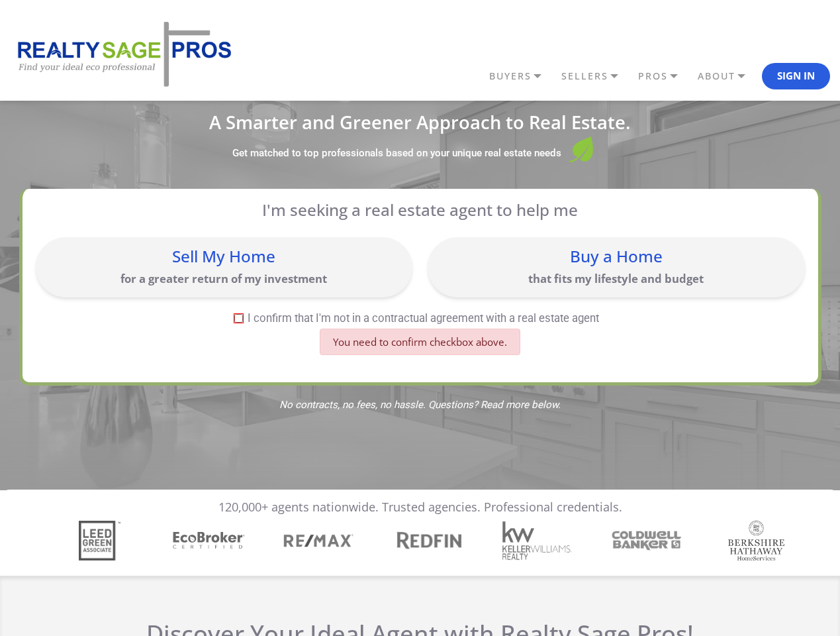  What do you see at coordinates (761, 540) in the screenshot?
I see `div: 7 / 7` at bounding box center [761, 540].